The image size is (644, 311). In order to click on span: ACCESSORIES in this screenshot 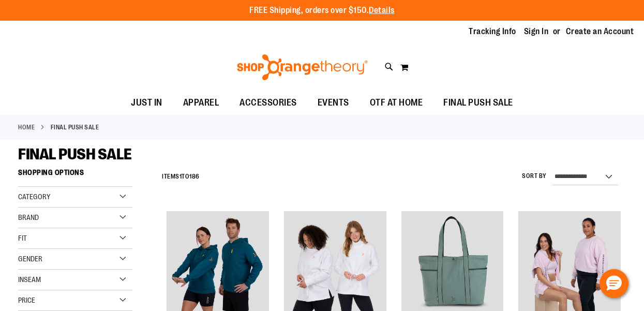, I will do `click(268, 102)`.